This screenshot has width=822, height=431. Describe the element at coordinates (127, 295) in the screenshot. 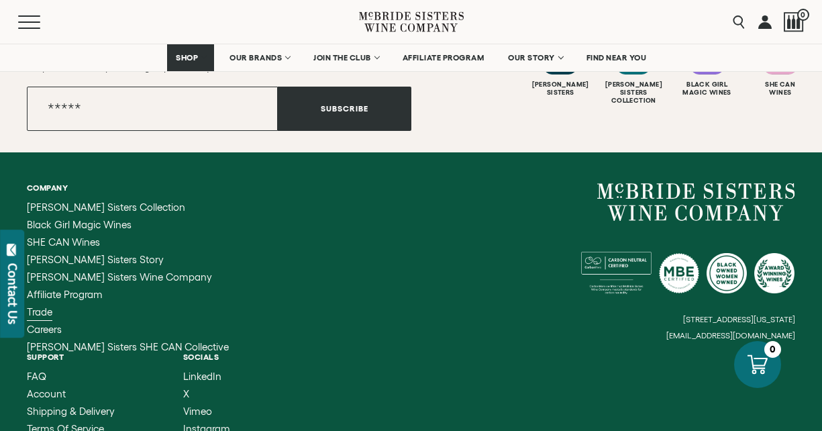

I see `a: Affiliate Program` at that location.